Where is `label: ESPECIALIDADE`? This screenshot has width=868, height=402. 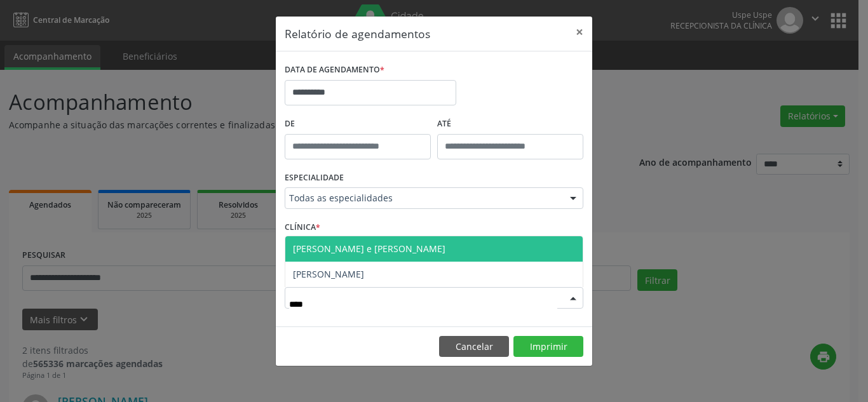
label: ESPECIALIDADE is located at coordinates (314, 178).